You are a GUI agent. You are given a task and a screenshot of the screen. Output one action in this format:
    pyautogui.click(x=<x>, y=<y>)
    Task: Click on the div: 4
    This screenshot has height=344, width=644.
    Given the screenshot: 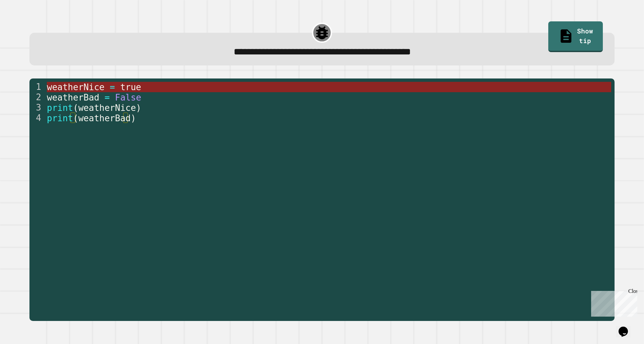 What is the action you would take?
    pyautogui.click(x=38, y=118)
    